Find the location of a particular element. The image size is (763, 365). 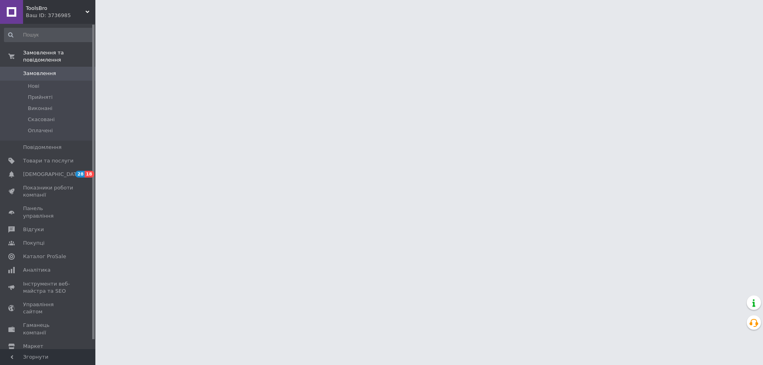

span: Прийняті is located at coordinates (40, 97).